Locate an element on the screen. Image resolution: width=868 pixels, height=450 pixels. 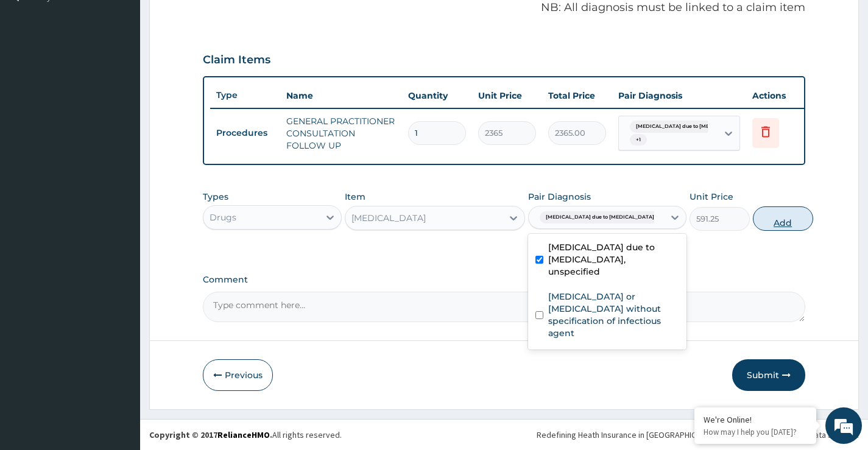
th: Name is located at coordinates (341, 96).